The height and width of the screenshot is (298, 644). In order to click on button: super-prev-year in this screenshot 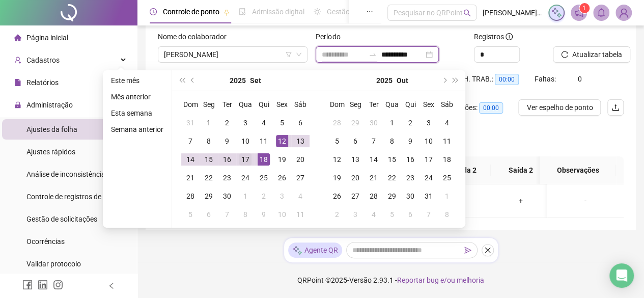, I will do `click(182, 81)`.